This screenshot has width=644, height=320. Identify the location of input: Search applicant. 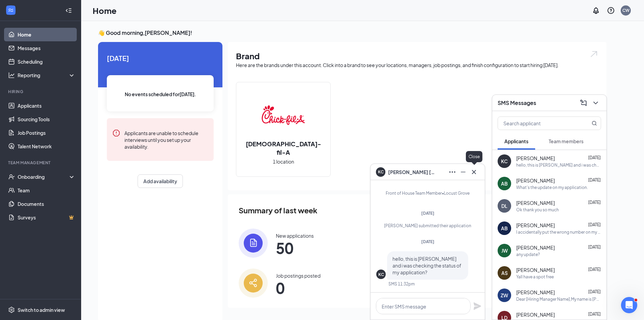
(538, 123).